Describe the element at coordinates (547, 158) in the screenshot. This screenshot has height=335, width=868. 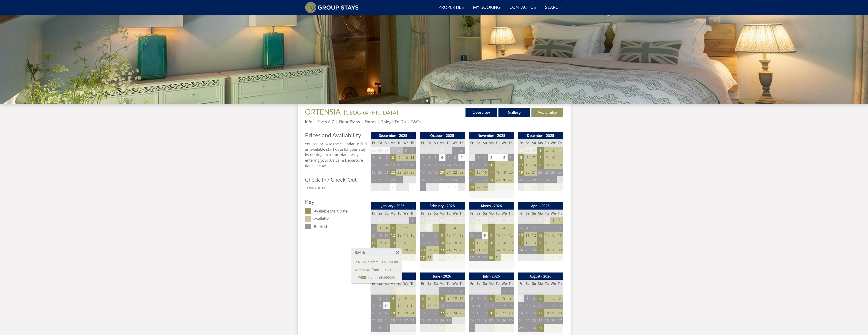
I see `td: 9` at that location.